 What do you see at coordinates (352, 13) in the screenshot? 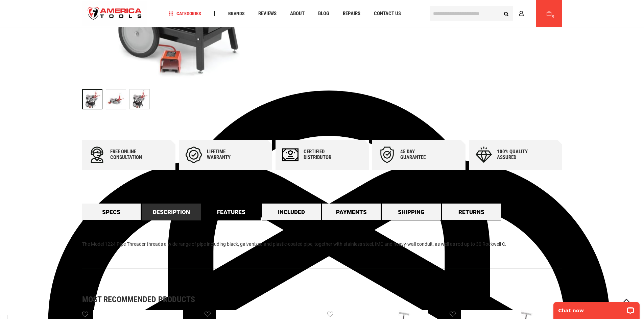
I see `a: Repairs` at bounding box center [352, 13].